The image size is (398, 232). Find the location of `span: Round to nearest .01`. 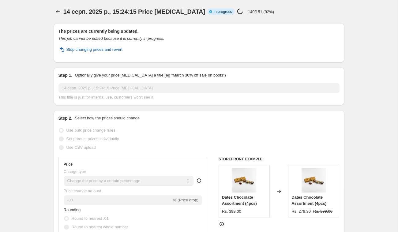

span: Round to nearest .01 is located at coordinates (90, 218).